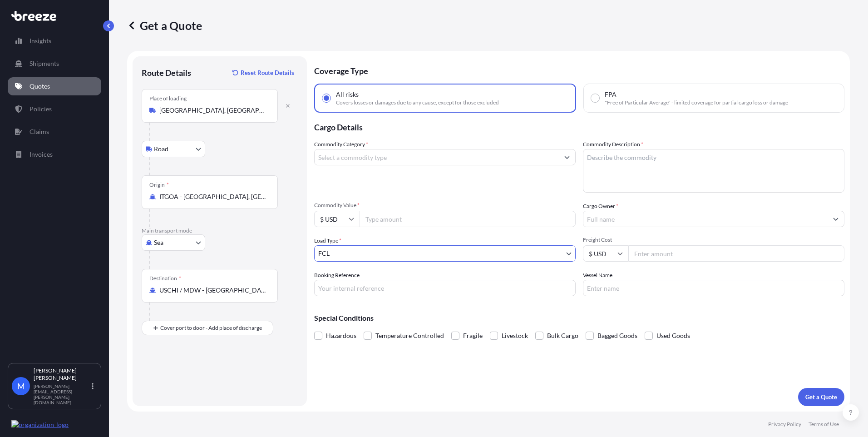 The width and height of the screenshot is (868, 437). What do you see at coordinates (706, 219) in the screenshot?
I see `input: Full name` at bounding box center [706, 219].